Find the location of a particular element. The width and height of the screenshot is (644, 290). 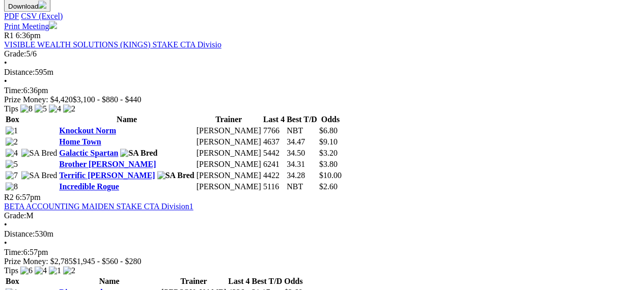

div: Prize Money: $2,785 is located at coordinates (322, 261).